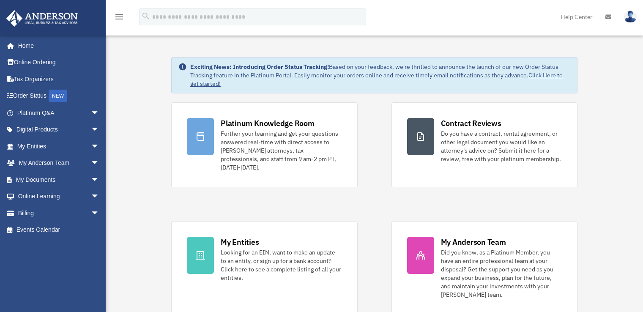 Image resolution: width=643 pixels, height=312 pixels. I want to click on img: User Pic, so click(630, 16).